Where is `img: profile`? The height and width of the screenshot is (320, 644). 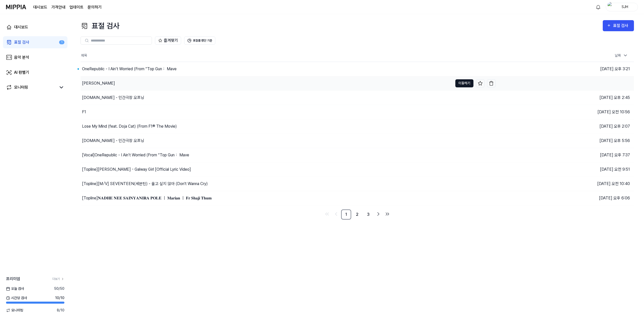 img: profile is located at coordinates (611, 7).